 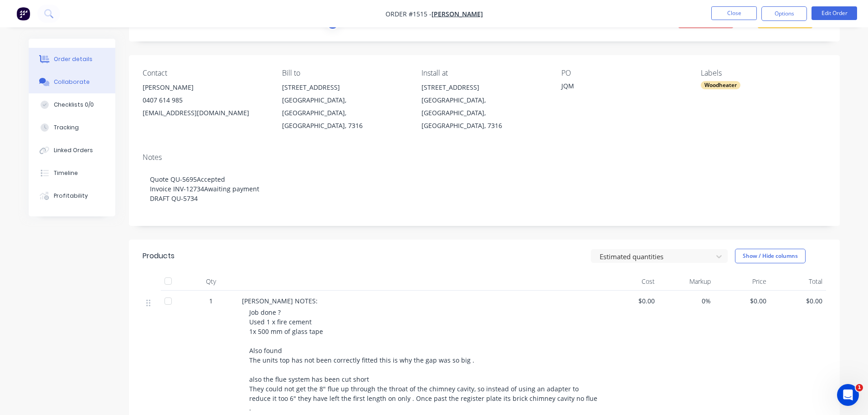 I want to click on button: Checklists 0/0, so click(x=72, y=104).